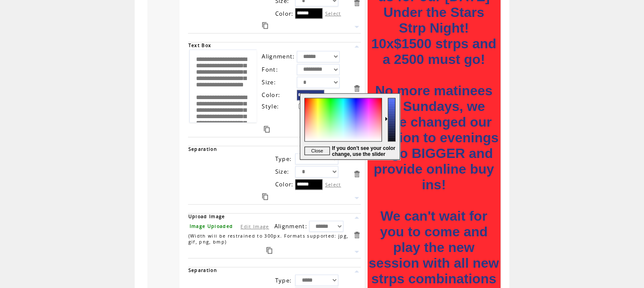 The width and height of the screenshot is (644, 288). Describe the element at coordinates (270, 106) in the screenshot. I see `span: Style:` at that location.